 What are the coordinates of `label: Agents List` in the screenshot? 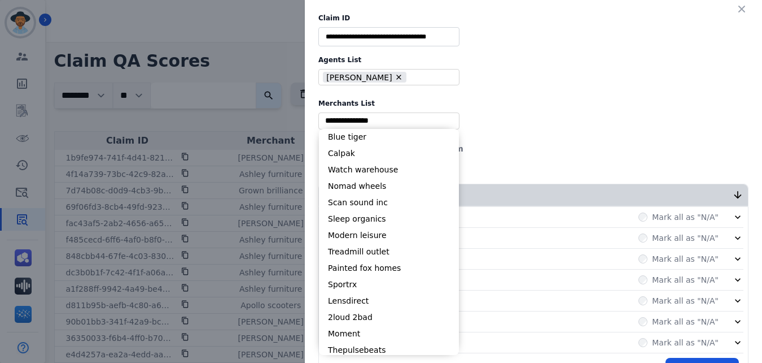 It's located at (534, 60).